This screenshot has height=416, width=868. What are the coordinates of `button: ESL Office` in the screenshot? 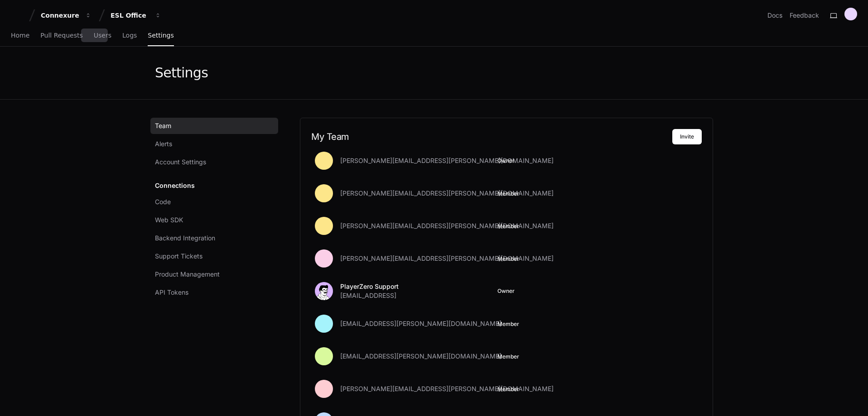 It's located at (136, 16).